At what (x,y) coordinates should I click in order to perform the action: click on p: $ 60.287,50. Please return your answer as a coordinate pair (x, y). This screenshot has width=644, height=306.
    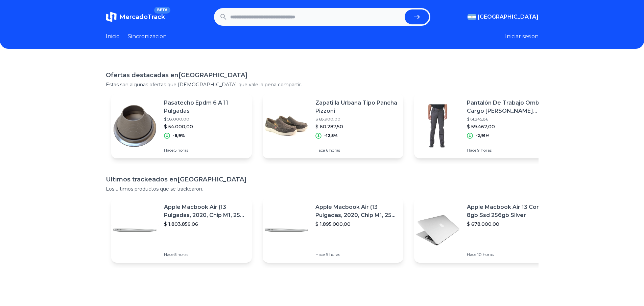
    Looking at the image, I should click on (357, 126).